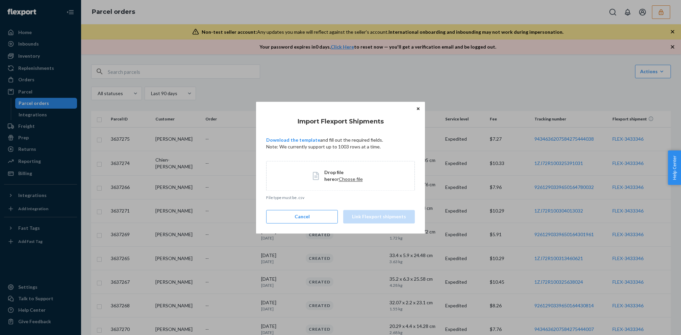 The image size is (681, 335). Describe the element at coordinates (336, 179) in the screenshot. I see `span: or` at that location.